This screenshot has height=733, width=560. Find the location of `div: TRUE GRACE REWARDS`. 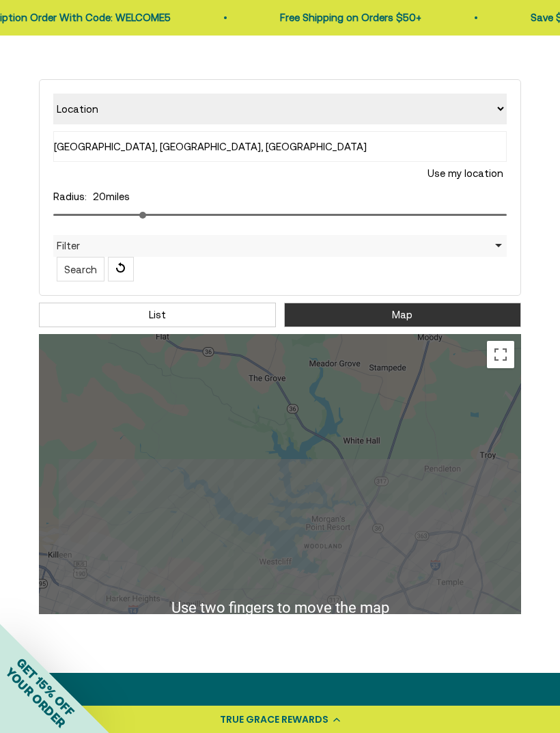

div: TRUE GRACE REWARDS is located at coordinates (274, 719).